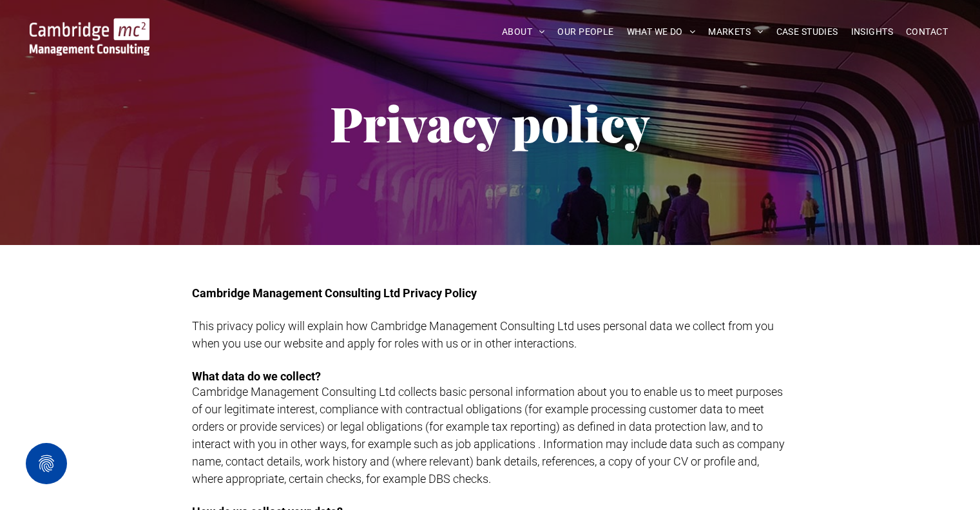  I want to click on span: What data do we collect?, so click(256, 376).